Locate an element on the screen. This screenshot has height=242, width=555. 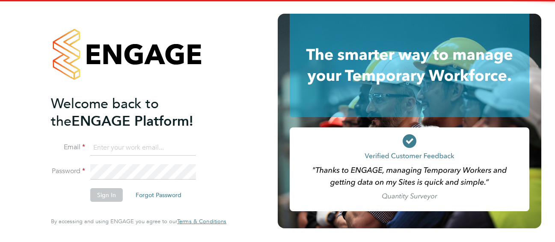
label: Email is located at coordinates (68, 147).